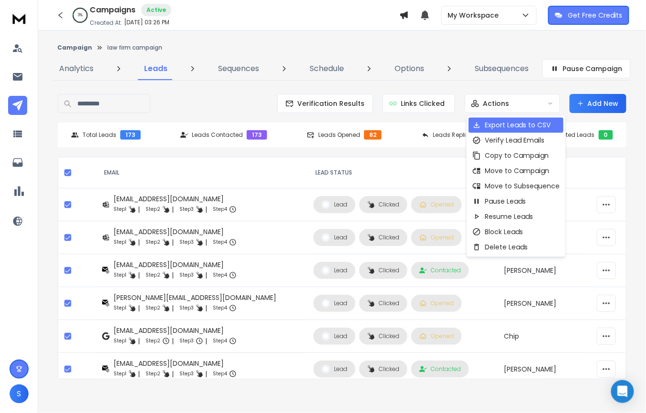 The height and width of the screenshot is (413, 646). Describe the element at coordinates (596, 15) in the screenshot. I see `p: Get Free Credits` at that location.